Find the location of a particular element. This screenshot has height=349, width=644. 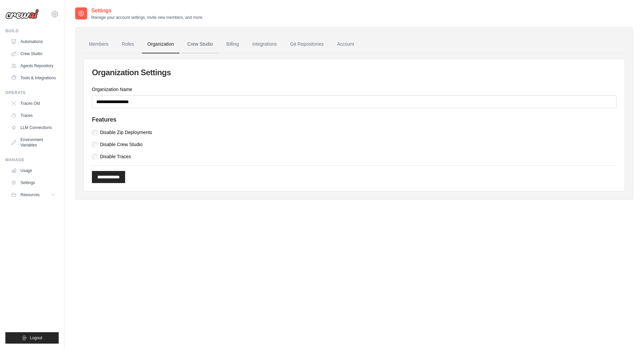

a: Traces is located at coordinates (33, 116).